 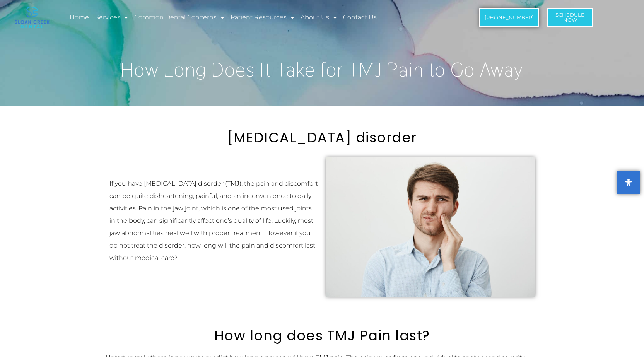 I want to click on h2: How long does TMJ Pain last?, so click(x=323, y=336).